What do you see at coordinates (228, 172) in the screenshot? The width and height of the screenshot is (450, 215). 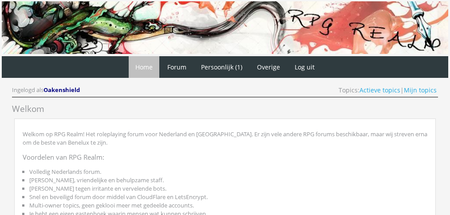 I see `li: Volledig Nederlands forum.` at bounding box center [228, 172].